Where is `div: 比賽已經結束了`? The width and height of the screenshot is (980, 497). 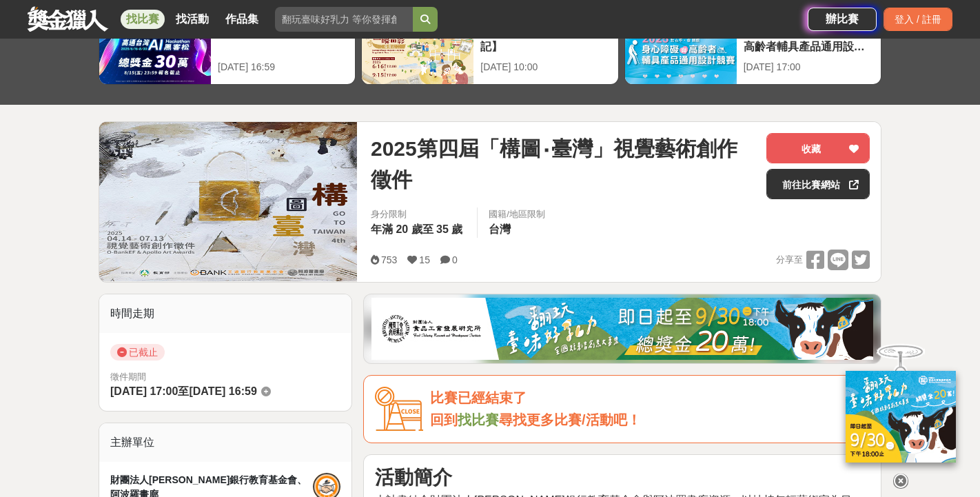 div: 比賽已經結束了 is located at coordinates (650, 397).